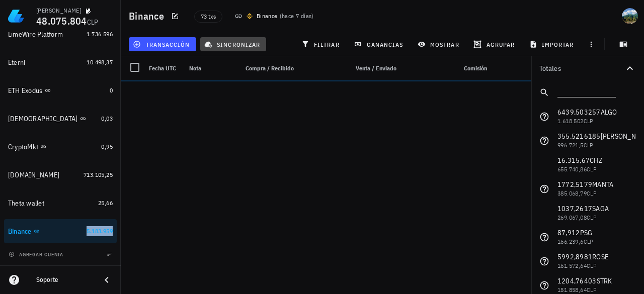 This screenshot has width=644, height=294. Describe the element at coordinates (26, 203) in the screenshot. I see `div: Theta wallet` at that location.